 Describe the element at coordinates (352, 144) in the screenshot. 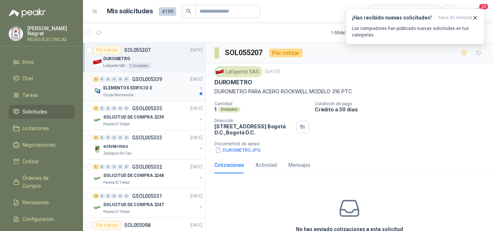

I see `p: Documentos de apoyo` at that location.